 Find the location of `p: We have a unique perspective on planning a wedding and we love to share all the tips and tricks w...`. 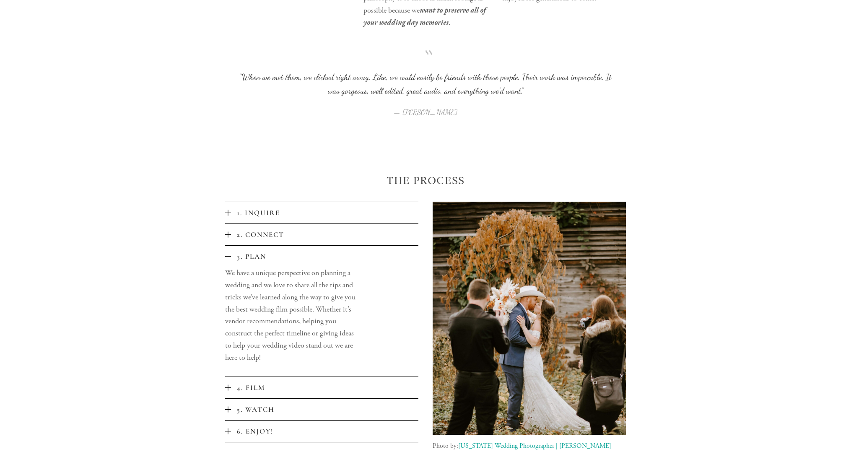

p: We have a unique perspective on planning a wedding and we love to share all the tips and tricks w... is located at coordinates (293, 315).